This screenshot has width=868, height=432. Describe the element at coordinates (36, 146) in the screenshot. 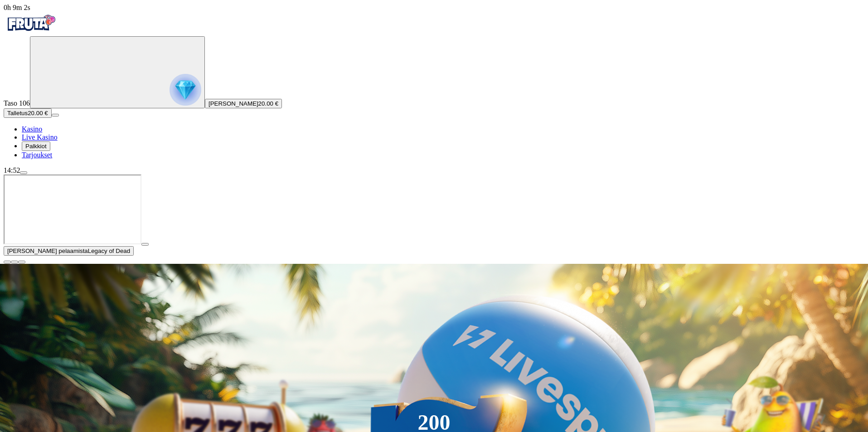

I see `span: Palkkiot` at that location.